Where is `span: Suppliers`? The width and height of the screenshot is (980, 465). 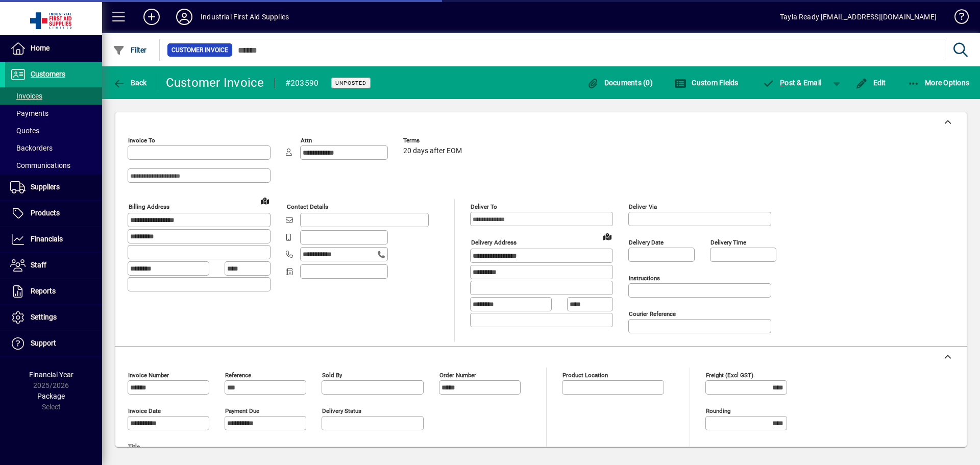
span: Suppliers is located at coordinates (45, 187).